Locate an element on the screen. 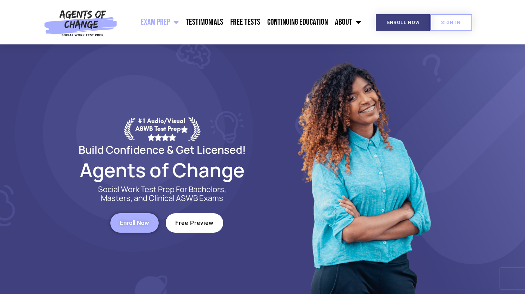 This screenshot has height=294, width=525. a: Free Tests is located at coordinates (245, 22).